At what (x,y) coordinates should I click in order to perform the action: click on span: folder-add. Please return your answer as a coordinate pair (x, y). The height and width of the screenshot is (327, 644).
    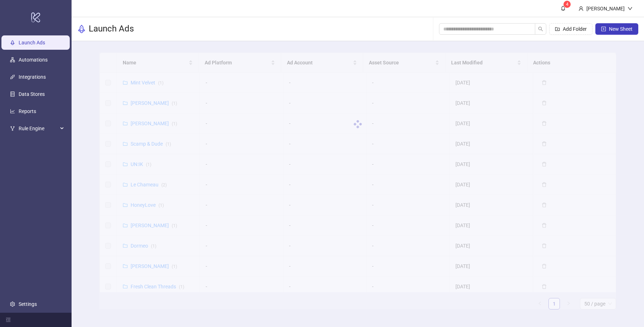
    Looking at the image, I should click on (558, 29).